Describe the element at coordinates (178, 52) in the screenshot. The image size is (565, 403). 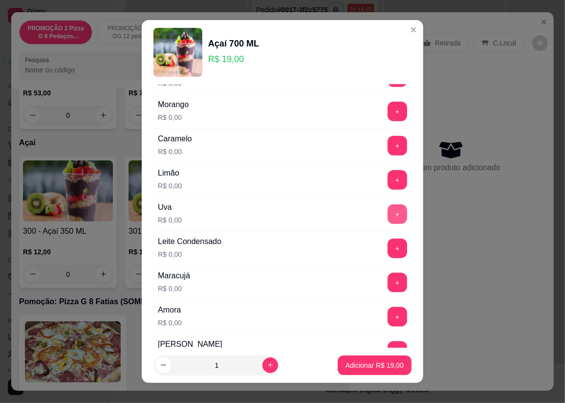
I see `img: product-image` at that location.